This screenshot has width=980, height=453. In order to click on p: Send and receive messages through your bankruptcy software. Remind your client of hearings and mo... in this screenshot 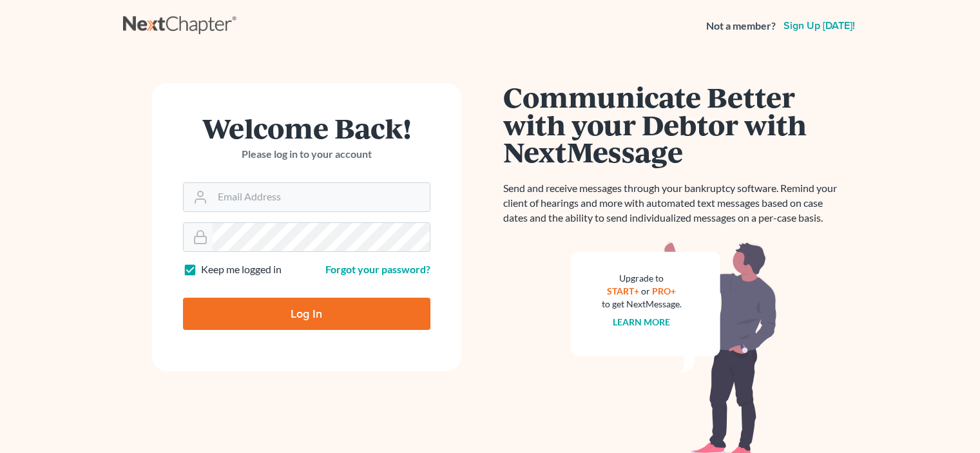, I will do `click(674, 203)`.